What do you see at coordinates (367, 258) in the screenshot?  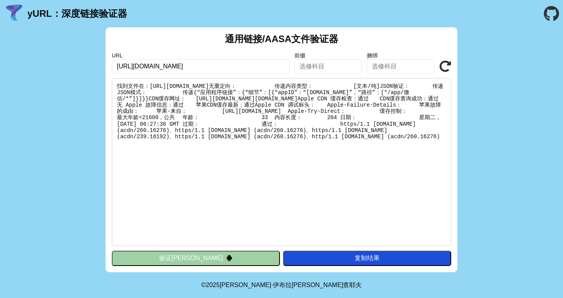 I see `div: 复制结果` at bounding box center [367, 258].